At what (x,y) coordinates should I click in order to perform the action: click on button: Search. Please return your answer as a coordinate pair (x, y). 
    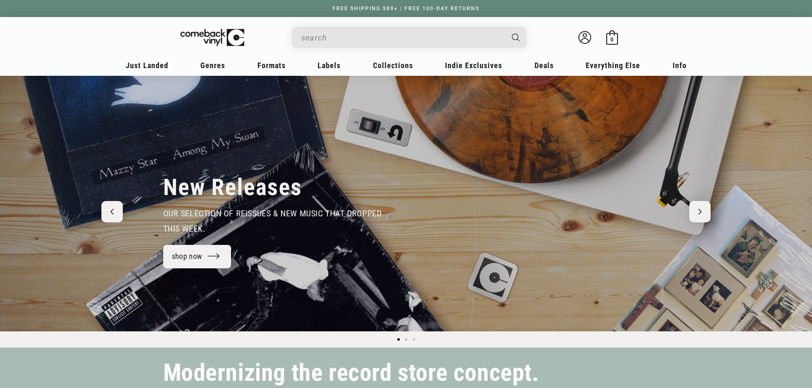
    Looking at the image, I should click on (516, 38).